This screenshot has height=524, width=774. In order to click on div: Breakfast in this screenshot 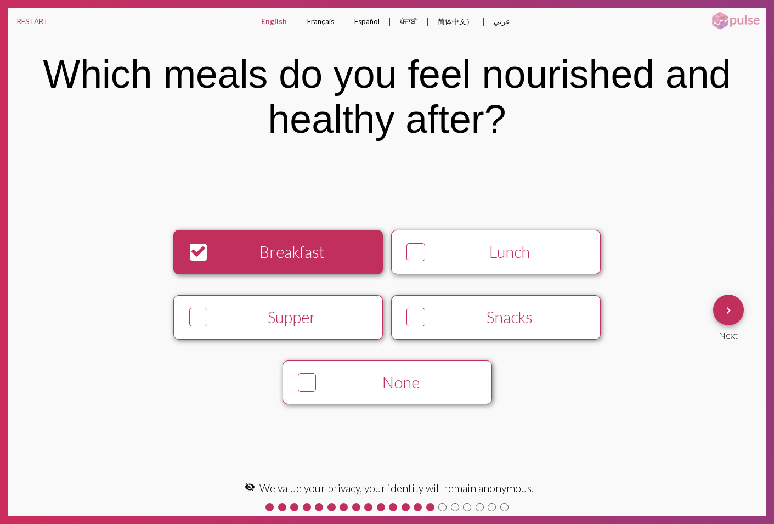, I will do `click(292, 252)`.